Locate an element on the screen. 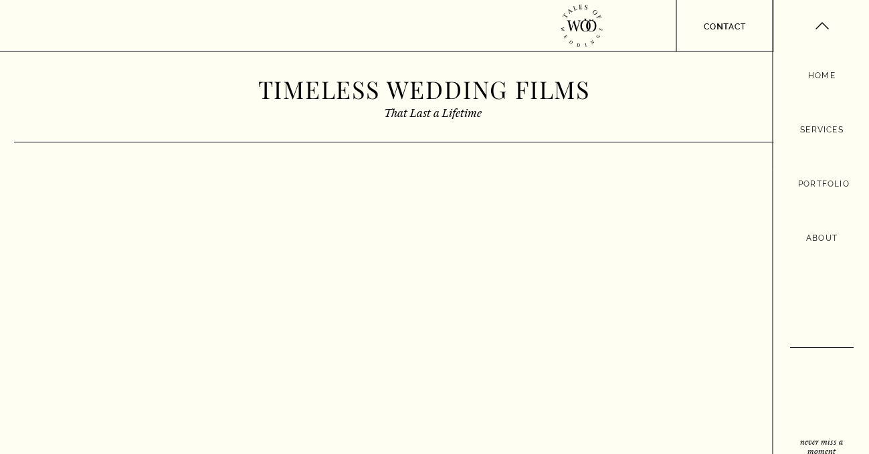 This screenshot has width=869, height=454. nav: Services is located at coordinates (822, 130).